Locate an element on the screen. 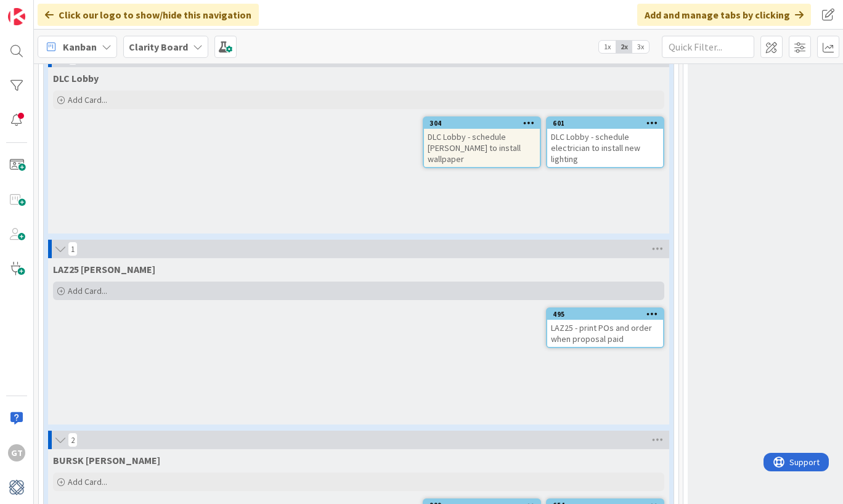  span: 2 is located at coordinates (72, 440).